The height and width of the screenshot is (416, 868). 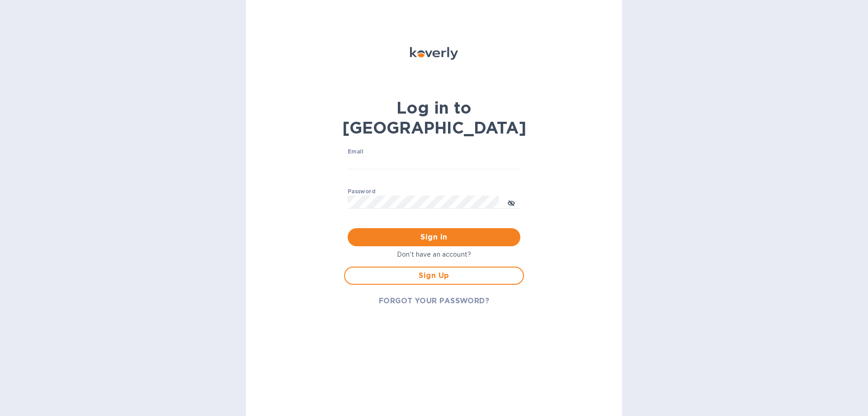 I want to click on button: toggle password visibility, so click(x=511, y=203).